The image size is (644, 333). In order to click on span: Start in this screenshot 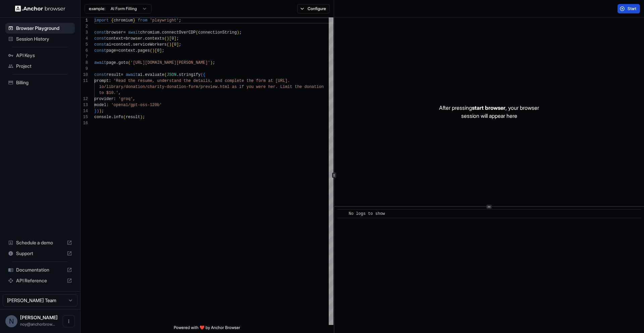, I will do `click(632, 8)`.